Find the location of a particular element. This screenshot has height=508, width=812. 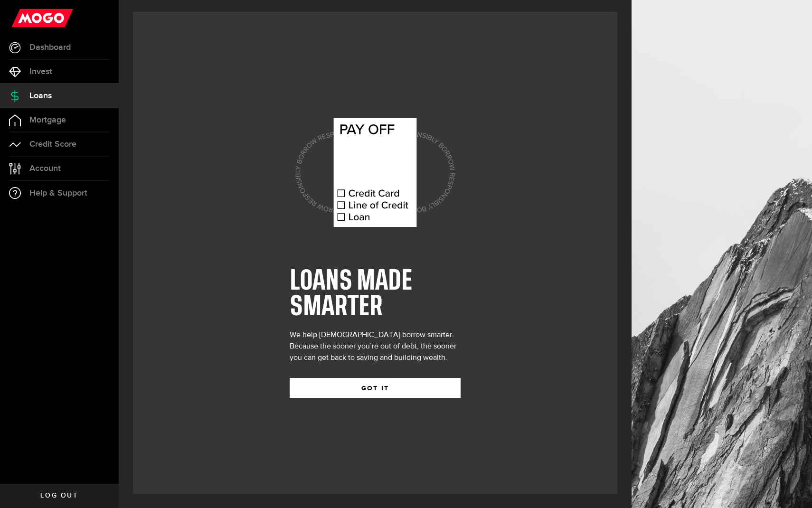

span: Dashboard is located at coordinates (50, 47).